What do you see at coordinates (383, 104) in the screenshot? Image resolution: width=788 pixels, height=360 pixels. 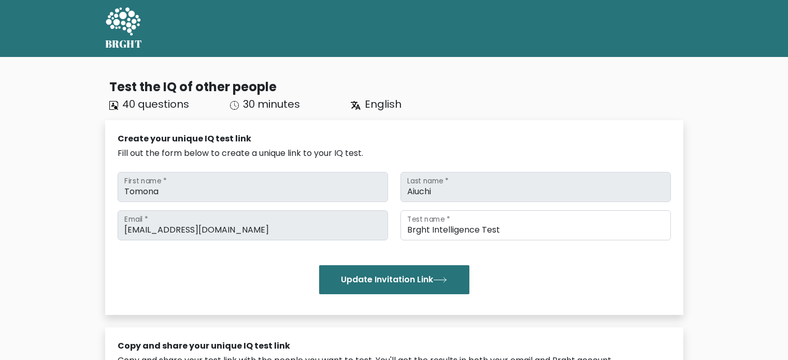 I see `span: English` at bounding box center [383, 104].